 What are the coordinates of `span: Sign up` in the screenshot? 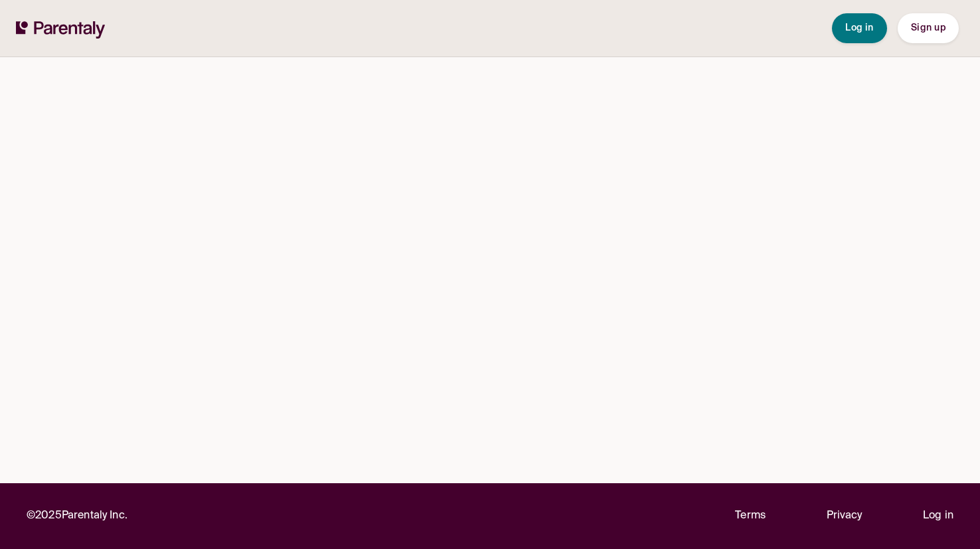 It's located at (929, 28).